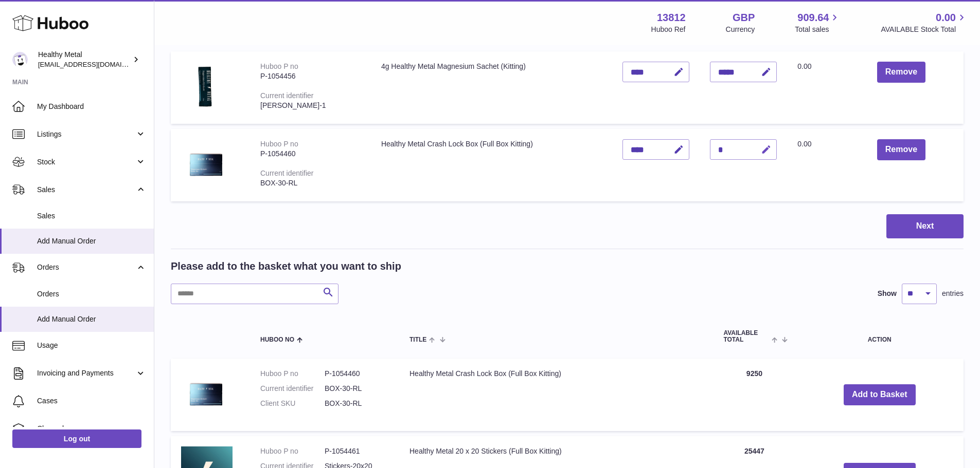 The width and height of the screenshot is (980, 468). I want to click on label: Show, so click(887, 293).